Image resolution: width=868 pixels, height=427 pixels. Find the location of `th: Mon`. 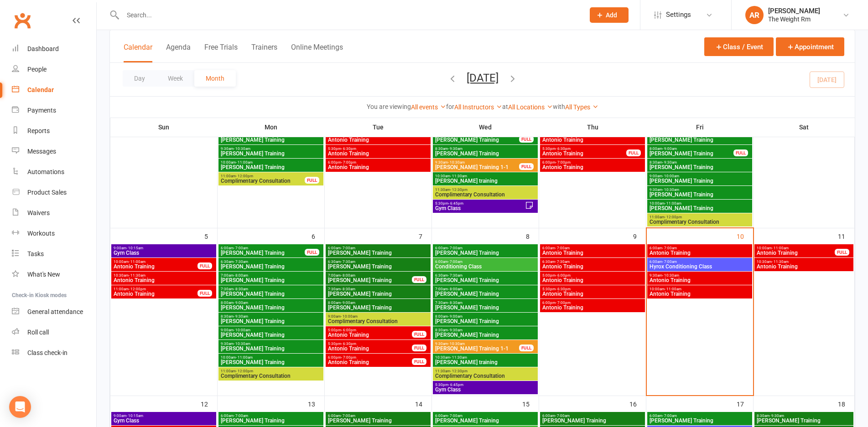

th: Mon is located at coordinates (271, 127).